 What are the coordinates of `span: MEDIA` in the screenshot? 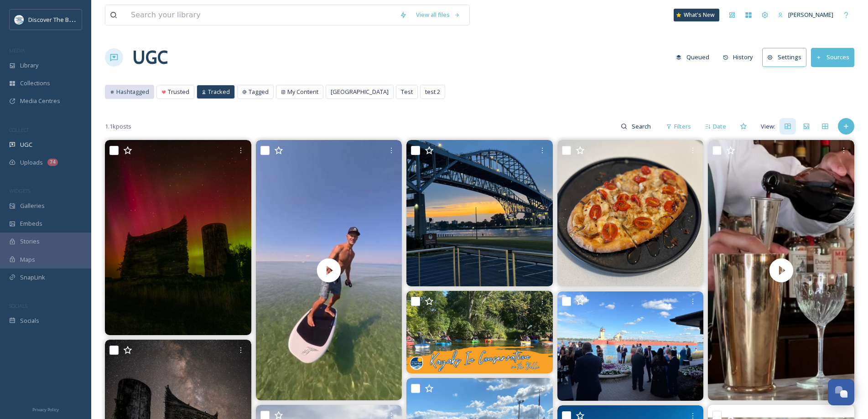 It's located at (17, 50).